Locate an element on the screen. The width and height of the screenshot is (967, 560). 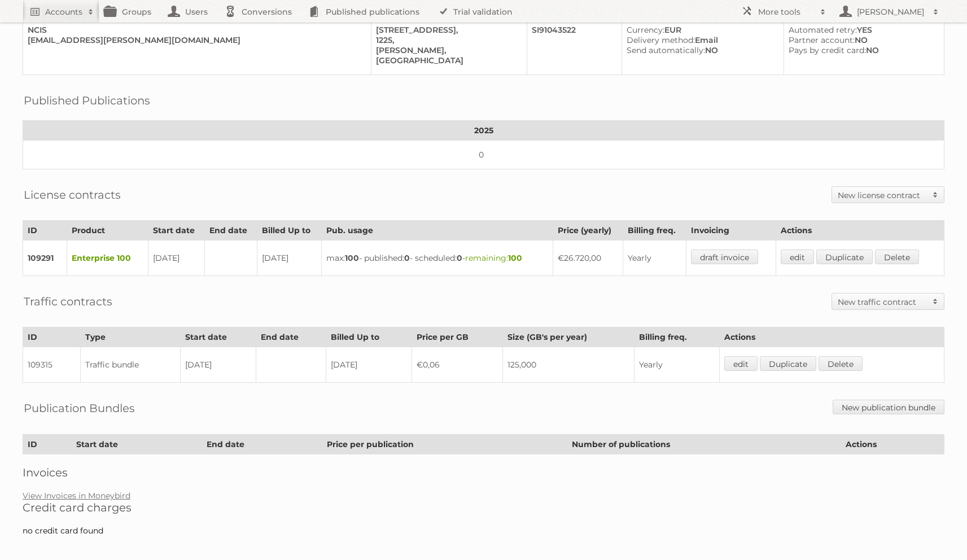
div: 1225, is located at coordinates (446, 40).